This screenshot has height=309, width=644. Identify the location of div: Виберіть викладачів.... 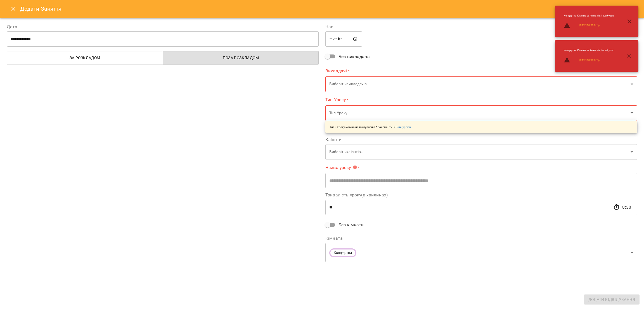
(481, 84).